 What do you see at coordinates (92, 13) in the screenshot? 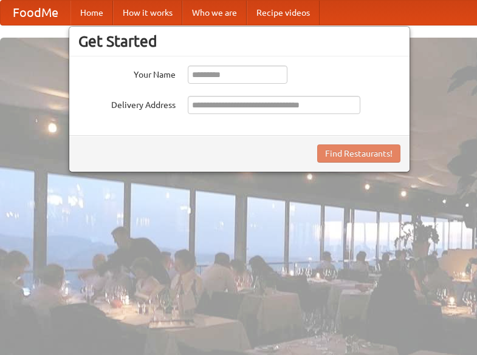
I see `a: Home` at bounding box center [92, 13].